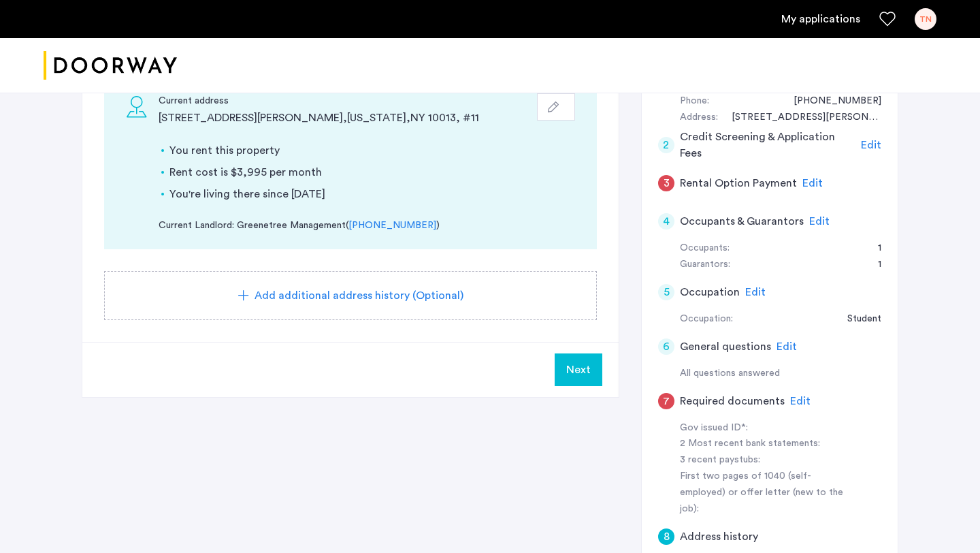  Describe the element at coordinates (718, 536) in the screenshot. I see `h5: Address history` at that location.